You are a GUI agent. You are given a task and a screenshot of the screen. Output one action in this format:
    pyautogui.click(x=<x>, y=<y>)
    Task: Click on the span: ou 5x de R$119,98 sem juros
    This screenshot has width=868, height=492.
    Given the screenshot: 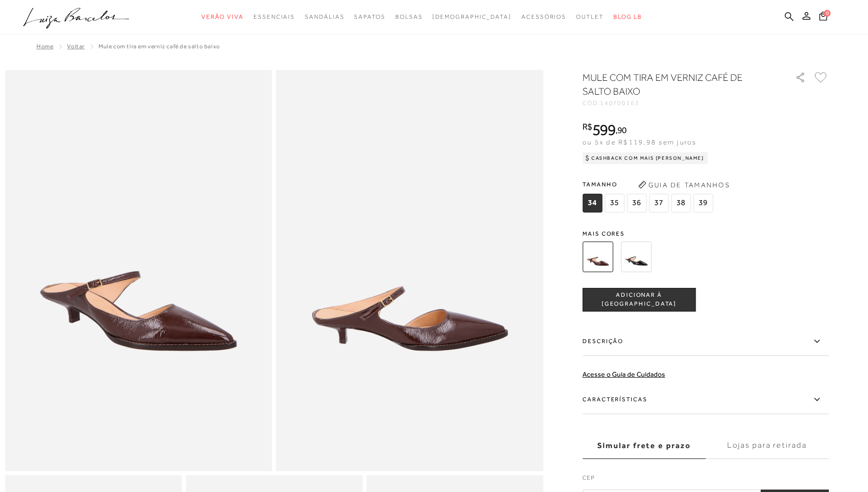 What is the action you would take?
    pyautogui.click(x=639, y=142)
    